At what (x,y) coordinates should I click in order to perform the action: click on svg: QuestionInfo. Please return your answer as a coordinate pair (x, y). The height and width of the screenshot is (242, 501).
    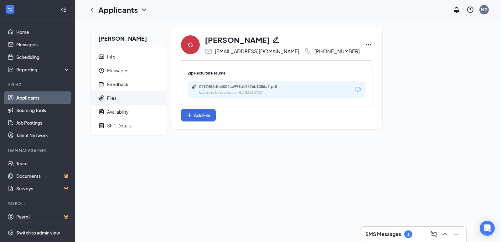
    Looking at the image, I should click on (470, 10).